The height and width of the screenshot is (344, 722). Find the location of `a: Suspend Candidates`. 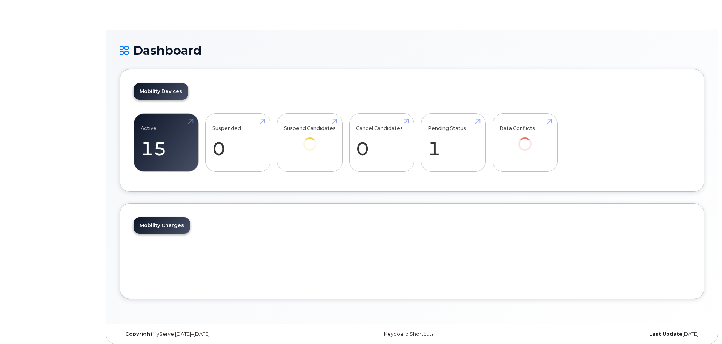

a: Suspend Candidates is located at coordinates (310, 139).